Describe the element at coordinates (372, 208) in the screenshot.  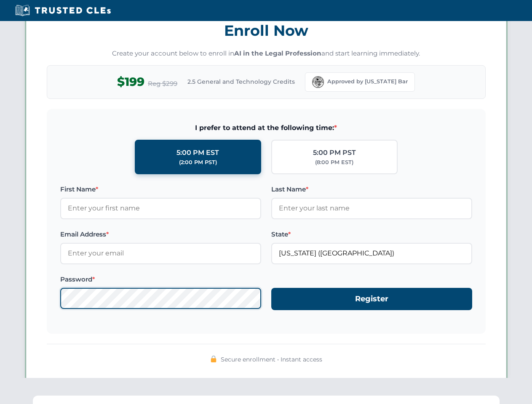
I see `input: Enter your last name` at that location.